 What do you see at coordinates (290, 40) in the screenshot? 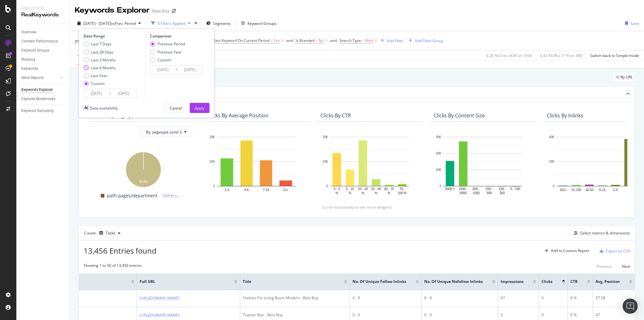
I see `button: and` at bounding box center [290, 40].